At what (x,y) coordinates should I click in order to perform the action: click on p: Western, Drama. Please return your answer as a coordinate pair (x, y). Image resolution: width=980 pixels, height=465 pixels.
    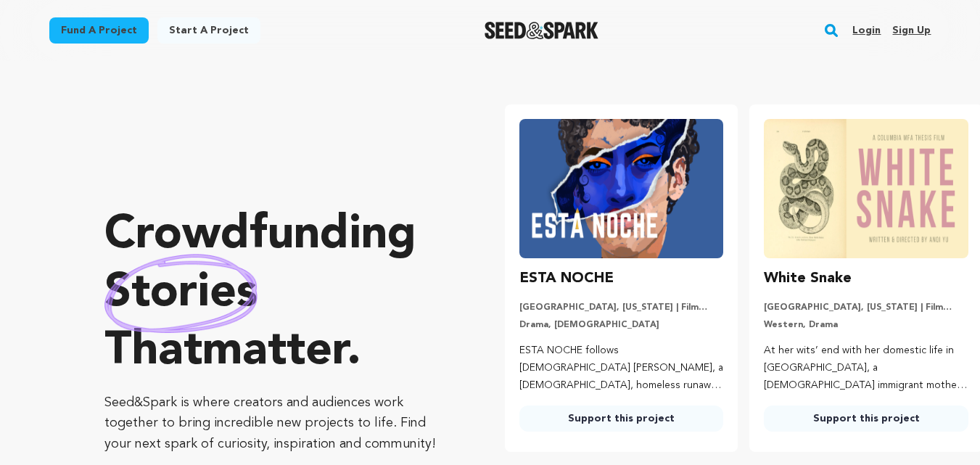
    Looking at the image, I should click on (866, 324).